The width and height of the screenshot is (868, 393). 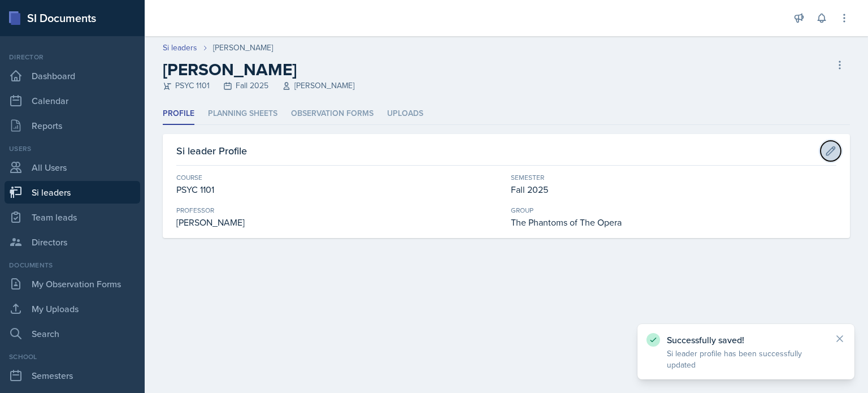 I want to click on div: Documents, so click(x=73, y=265).